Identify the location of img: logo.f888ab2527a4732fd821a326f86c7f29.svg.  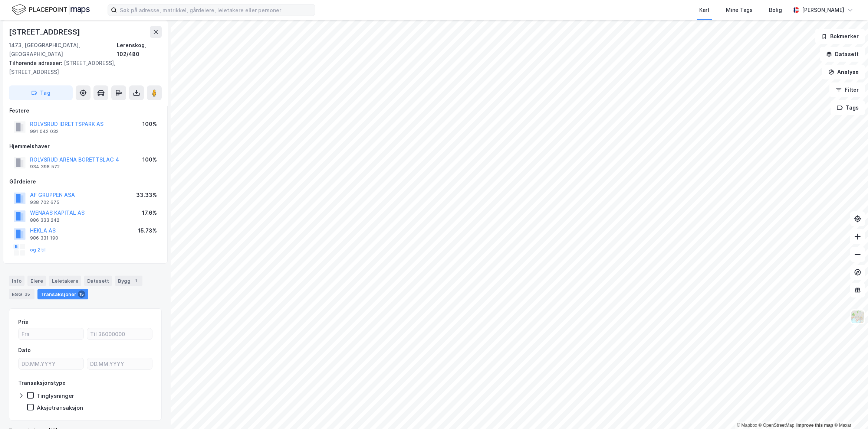
(51, 9).